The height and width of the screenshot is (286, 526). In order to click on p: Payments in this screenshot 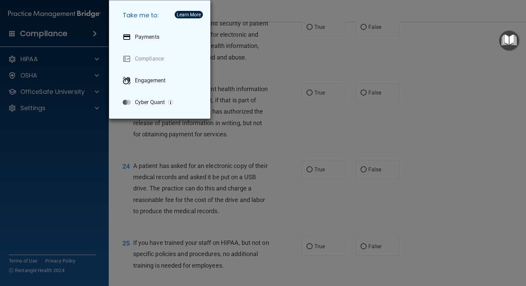, I will do `click(147, 37)`.